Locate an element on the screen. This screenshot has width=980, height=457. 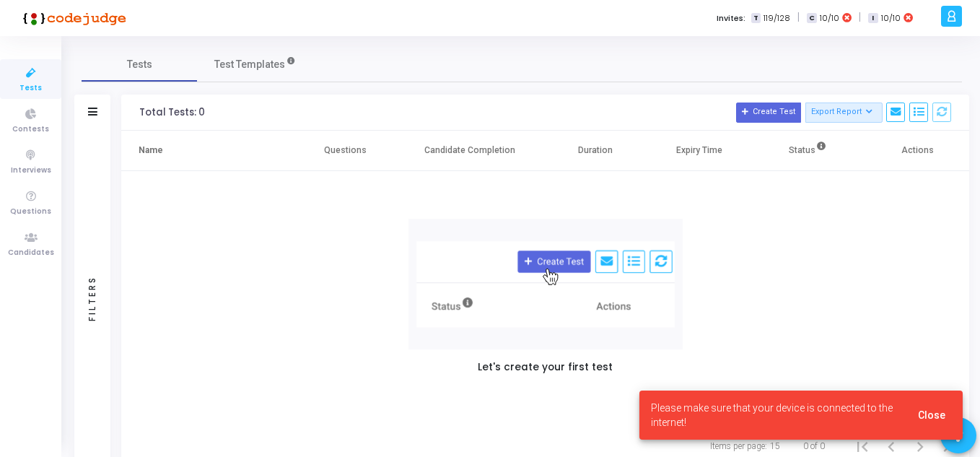
div: Total Tests: 0 is located at coordinates (172, 112).